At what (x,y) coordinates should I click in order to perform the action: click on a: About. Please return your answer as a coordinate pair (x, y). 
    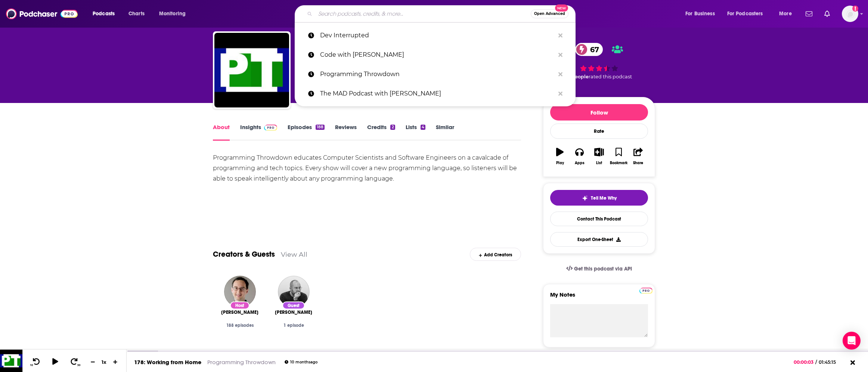
    Looking at the image, I should click on (221, 132).